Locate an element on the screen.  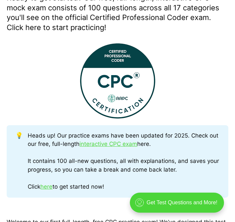
img: This Certified Professional Coder (CPC) Practice Exam contains 100 full-length test questions! is located at coordinates (118, 81).